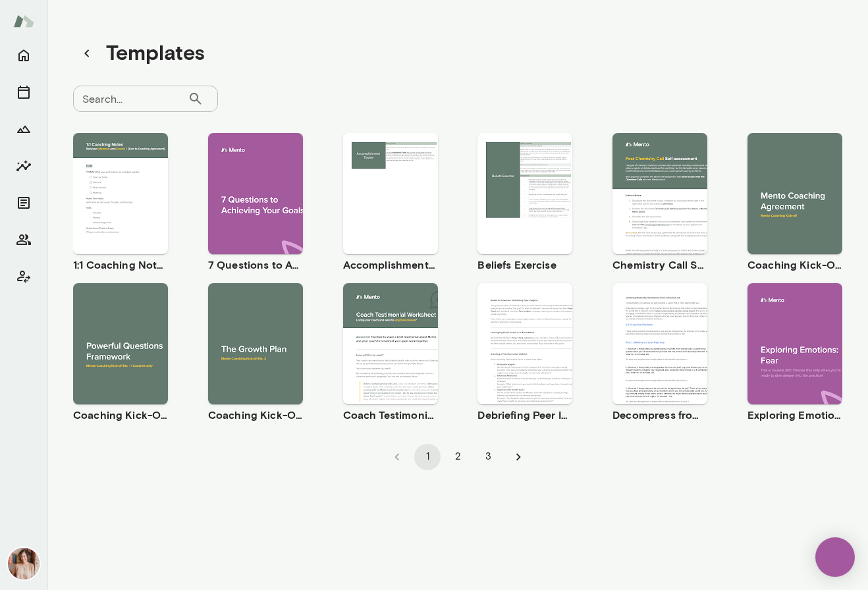 The width and height of the screenshot is (868, 590). I want to click on img: Mento, so click(24, 21).